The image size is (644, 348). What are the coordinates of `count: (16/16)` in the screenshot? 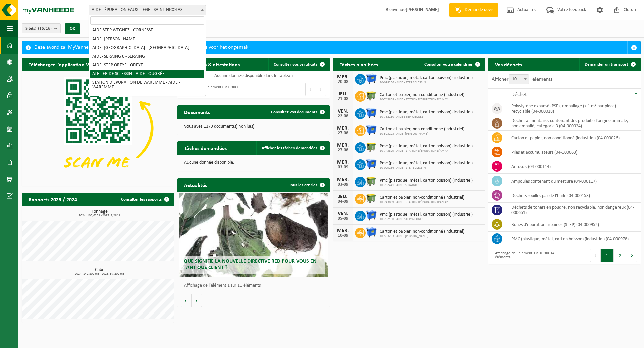 It's located at (45, 28).